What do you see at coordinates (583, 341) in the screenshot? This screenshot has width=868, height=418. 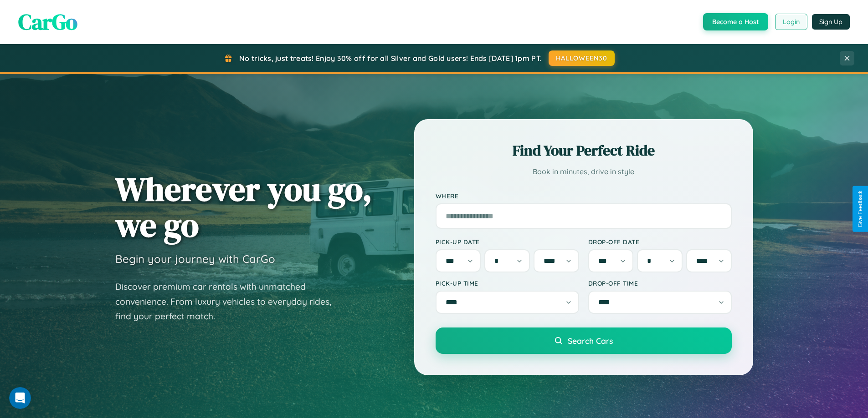 I see `button: Search Cars` at bounding box center [583, 341].